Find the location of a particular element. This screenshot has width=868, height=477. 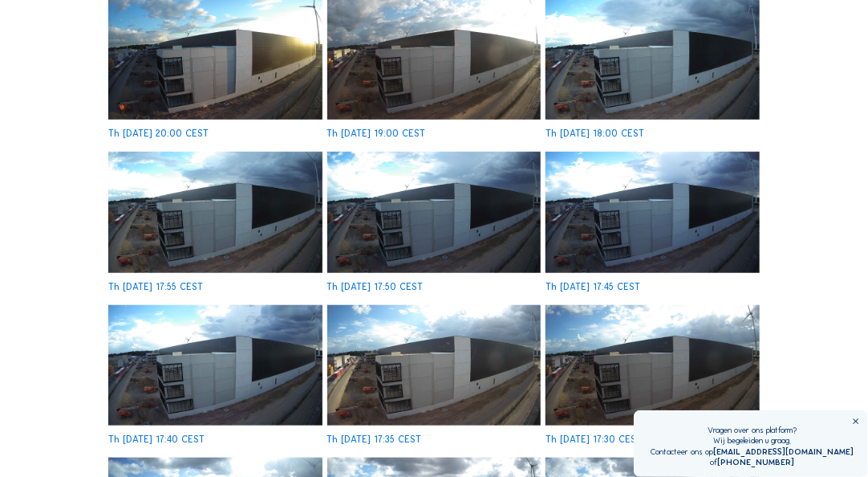

img: image_52856552 is located at coordinates (215, 212).